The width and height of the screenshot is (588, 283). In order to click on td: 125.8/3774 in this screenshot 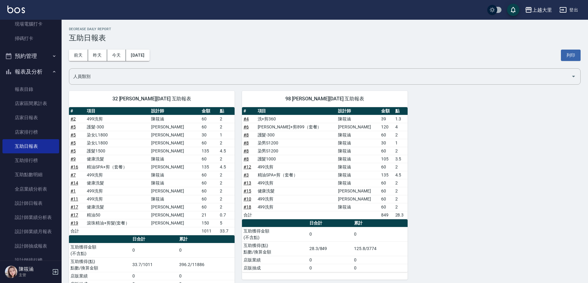, I will do `click(380, 249)`.